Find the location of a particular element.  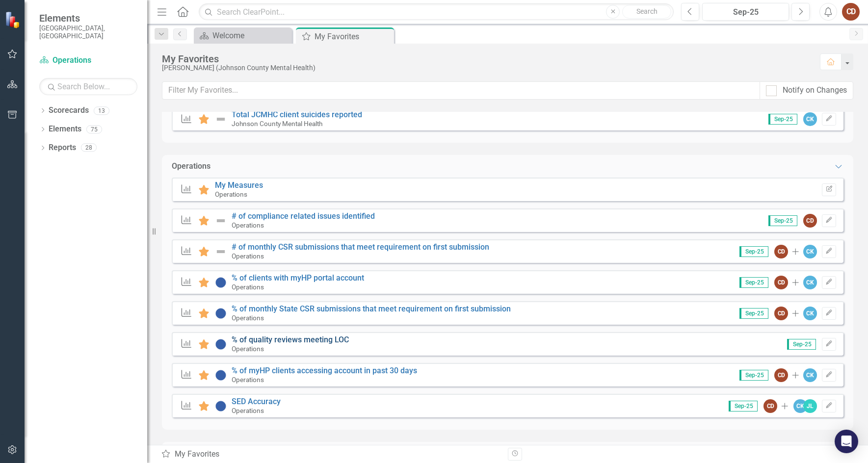

div: Notify on Changes is located at coordinates (815, 91).